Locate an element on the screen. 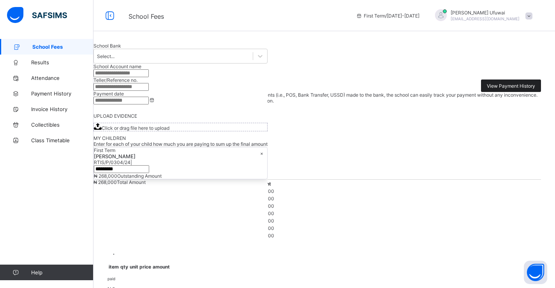 Image resolution: width=555 pixels, height=288 pixels. th: qty is located at coordinates (124, 266).